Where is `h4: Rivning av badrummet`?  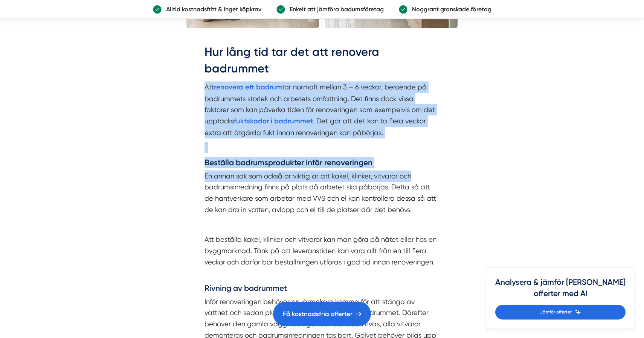
h4: Rivning av badrummet is located at coordinates (322, 289).